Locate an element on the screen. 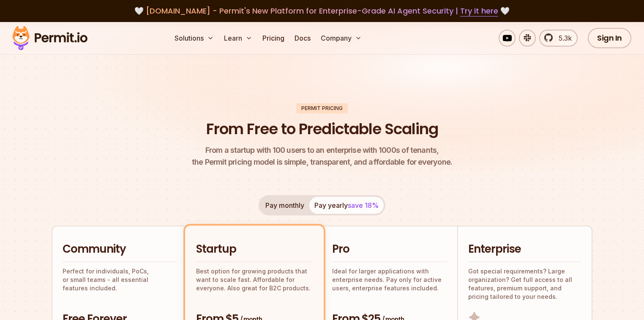 This screenshot has width=644, height=320. button: Solutions is located at coordinates (194, 38).